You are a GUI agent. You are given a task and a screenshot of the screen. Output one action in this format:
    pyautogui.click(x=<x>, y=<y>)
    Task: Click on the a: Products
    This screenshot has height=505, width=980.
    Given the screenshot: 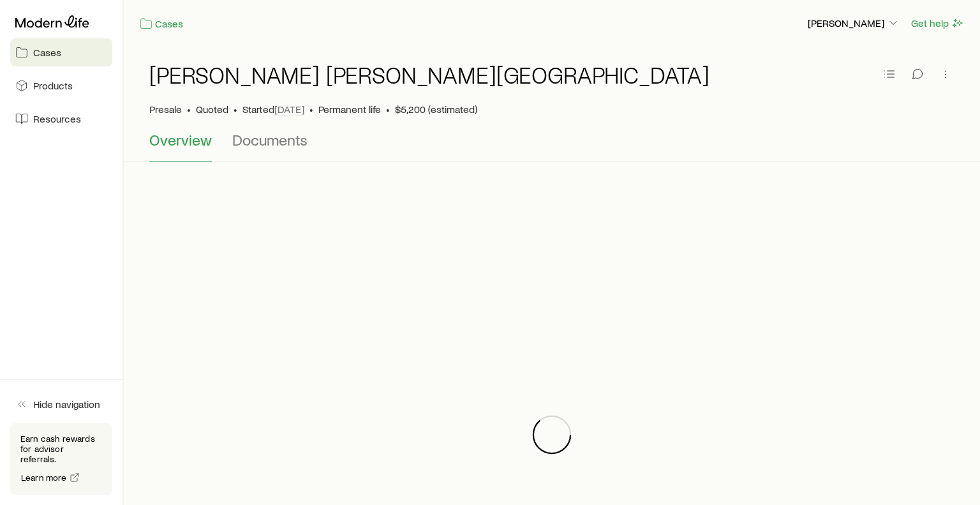 What is the action you would take?
    pyautogui.click(x=61, y=86)
    